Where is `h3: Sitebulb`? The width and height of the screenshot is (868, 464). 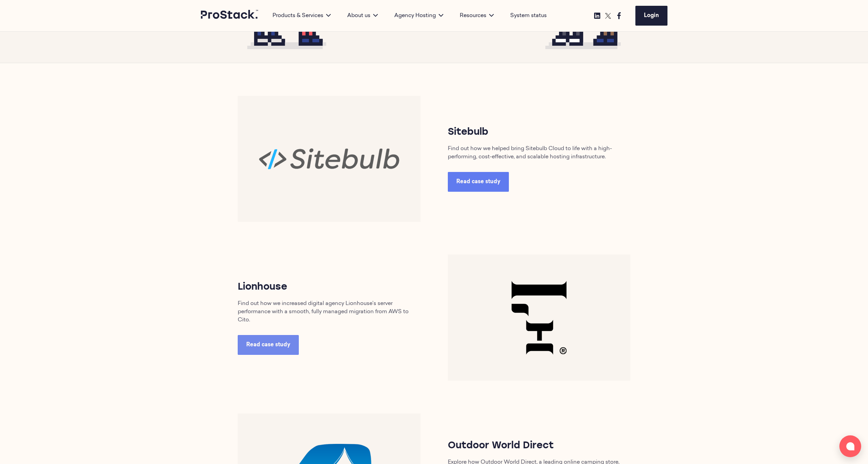 h3: Sitebulb is located at coordinates (539, 132).